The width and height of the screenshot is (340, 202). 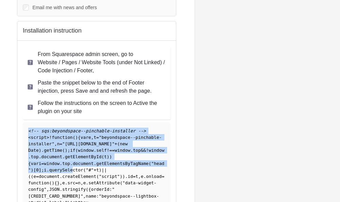 What do you see at coordinates (96, 167) in the screenshot?
I see `span: "head"` at bounding box center [96, 167].